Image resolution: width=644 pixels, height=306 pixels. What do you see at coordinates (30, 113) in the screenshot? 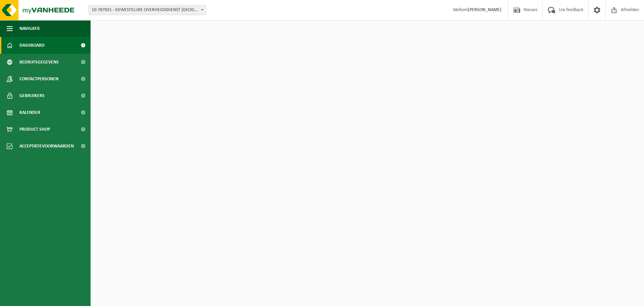
I see `span: Kalender` at bounding box center [30, 113].